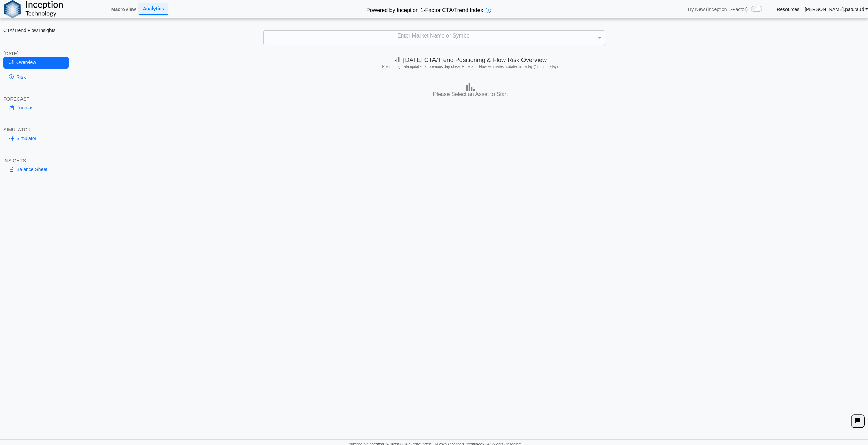  What do you see at coordinates (36, 160) in the screenshot?
I see `div: INSIGHTS` at bounding box center [36, 160].